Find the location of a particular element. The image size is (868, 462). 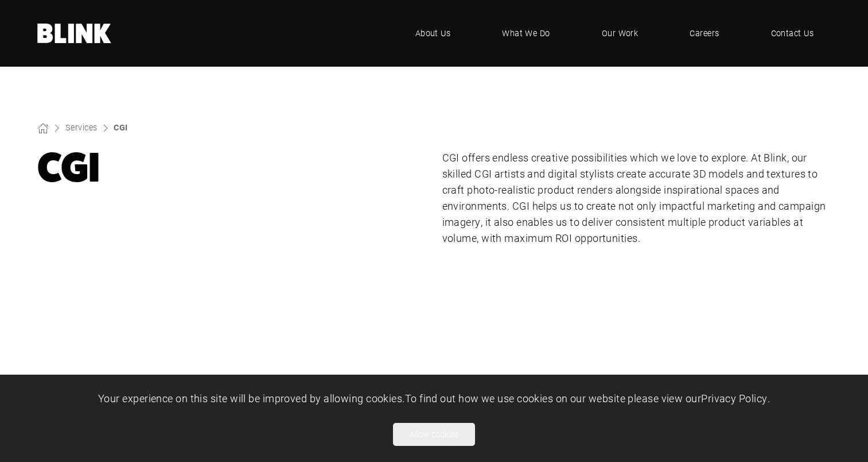

a: Contact Us is located at coordinates (793, 33).